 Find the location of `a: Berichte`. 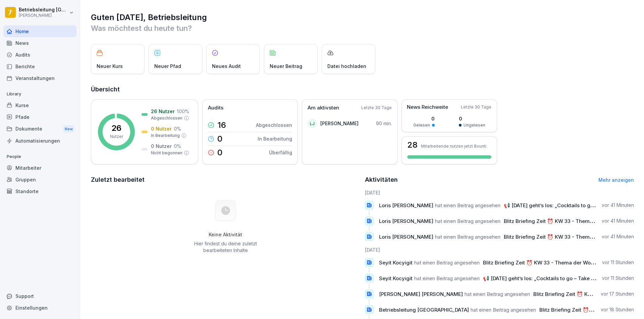

a: Berichte is located at coordinates (40, 67).